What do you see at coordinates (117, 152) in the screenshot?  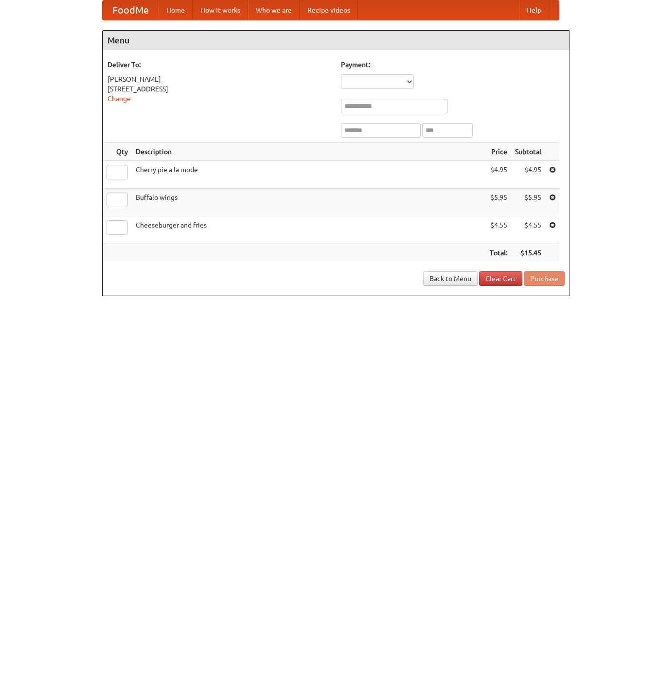 I see `th: Qty` at bounding box center [117, 152].